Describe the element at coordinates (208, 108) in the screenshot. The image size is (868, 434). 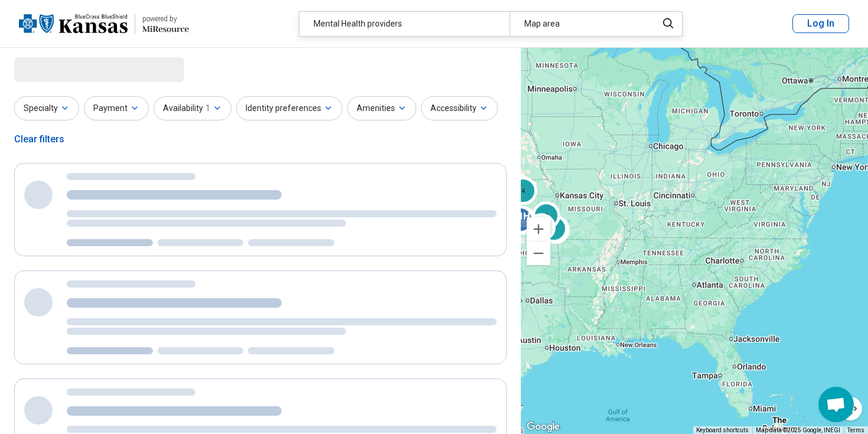
I see `span: 1` at that location.